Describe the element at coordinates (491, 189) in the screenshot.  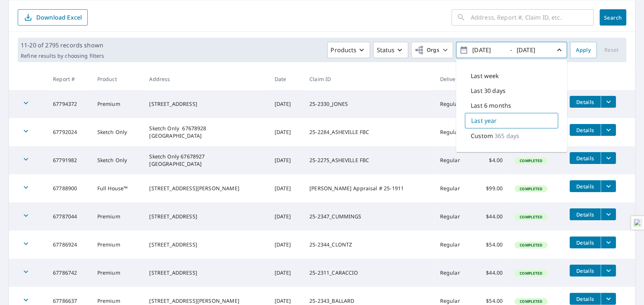
I see `td: $99.00` at that location.